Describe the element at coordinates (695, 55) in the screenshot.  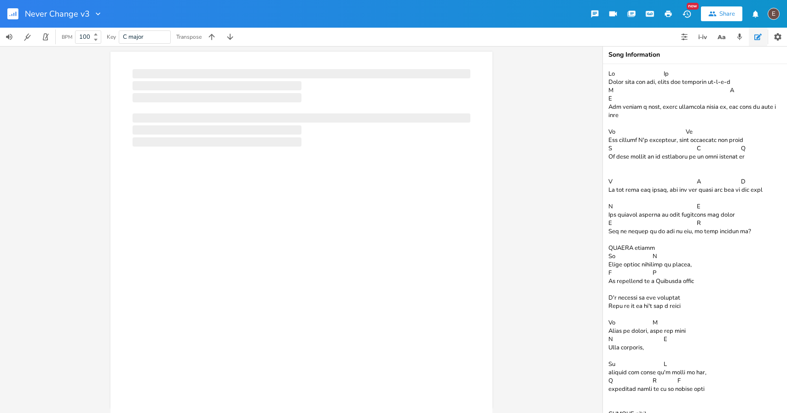
I see `div: Song Information` at that location.